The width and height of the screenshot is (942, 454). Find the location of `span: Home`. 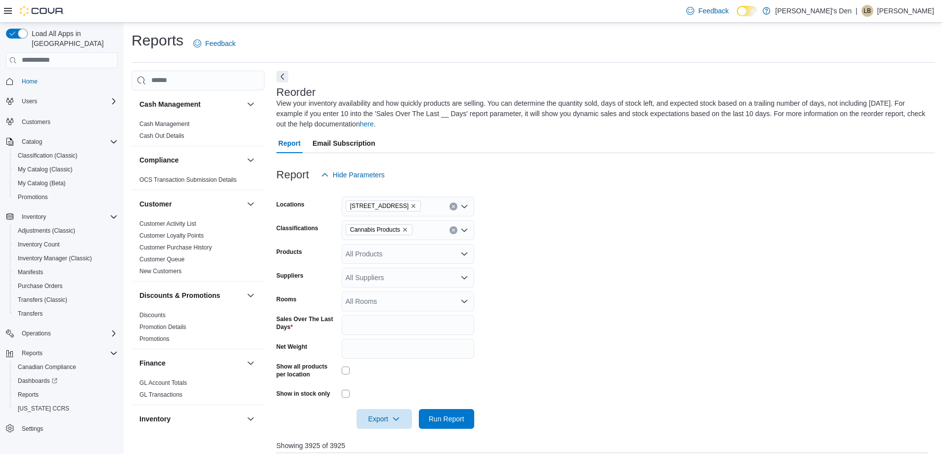

span: Home is located at coordinates (68, 81).